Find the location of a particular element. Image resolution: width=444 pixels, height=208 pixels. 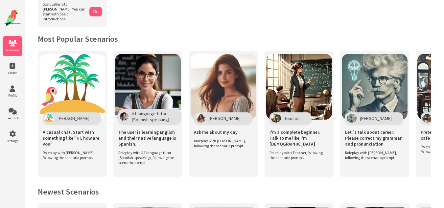

span: Scenarios is located at coordinates (12, 50).